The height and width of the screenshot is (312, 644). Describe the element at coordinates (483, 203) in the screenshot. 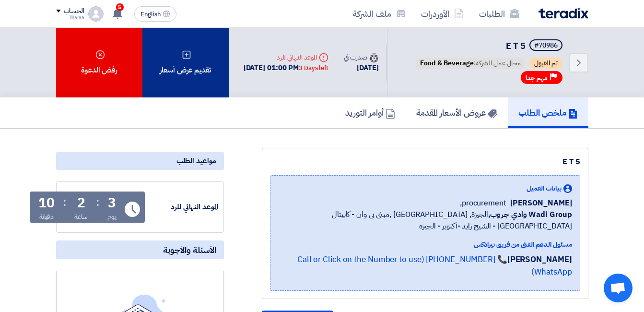

I see `span: procurement,` at that location.